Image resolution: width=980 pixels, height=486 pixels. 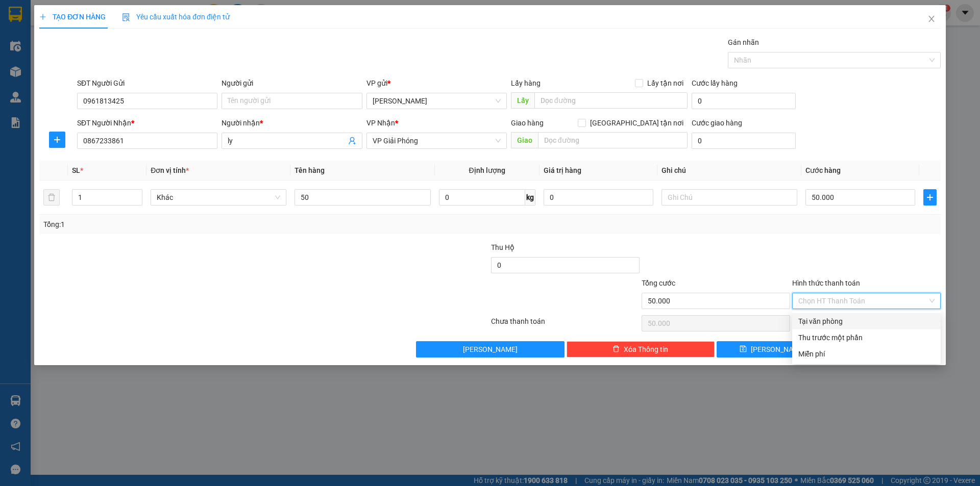 I want to click on button: delete, so click(x=51, y=198).